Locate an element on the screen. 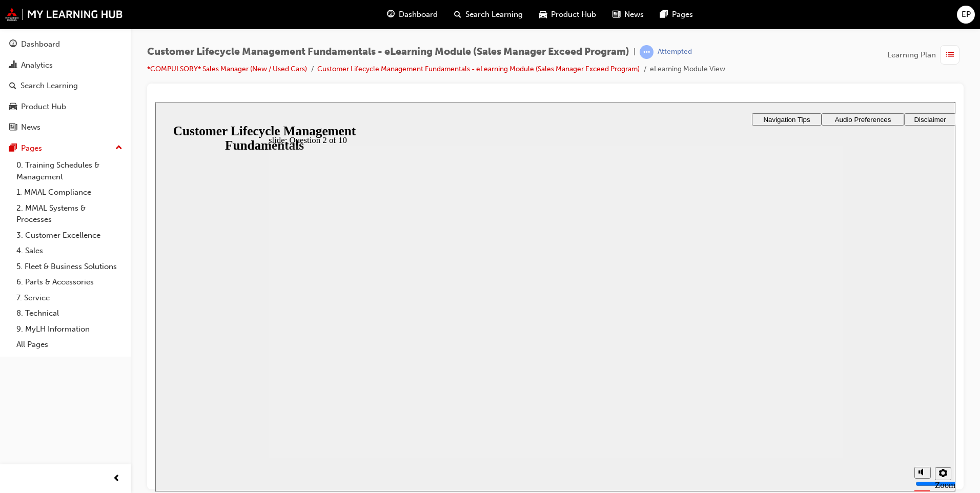 This screenshot has height=493, width=980. span: Pages is located at coordinates (682, 15).